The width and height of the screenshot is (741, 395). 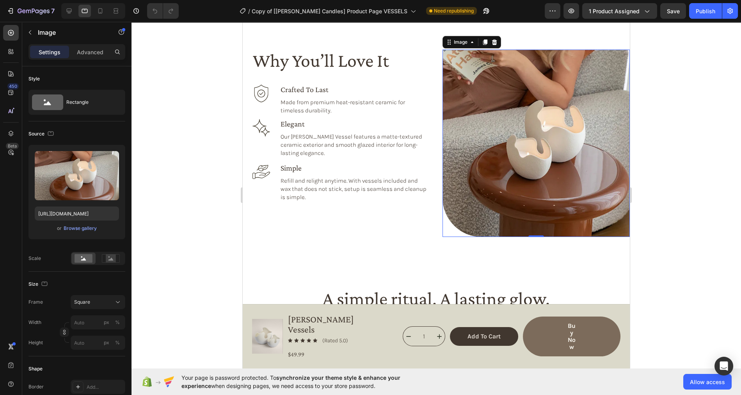 What do you see at coordinates (12, 146) in the screenshot?
I see `div: Beta` at bounding box center [12, 146].